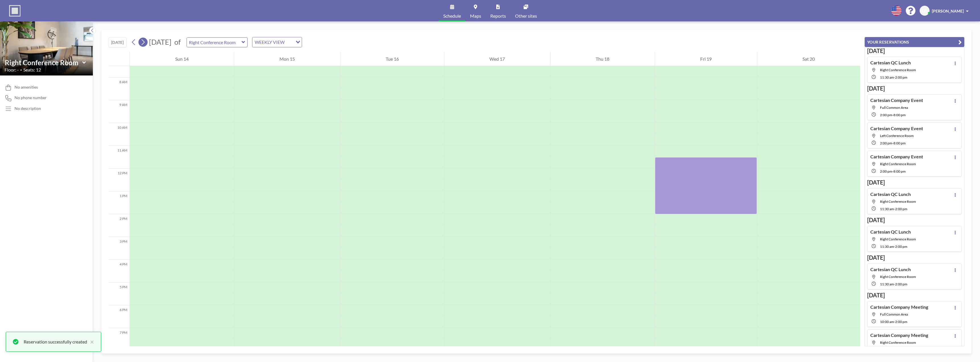 This screenshot has width=980, height=362. I want to click on div: Sat 20, so click(808, 59).